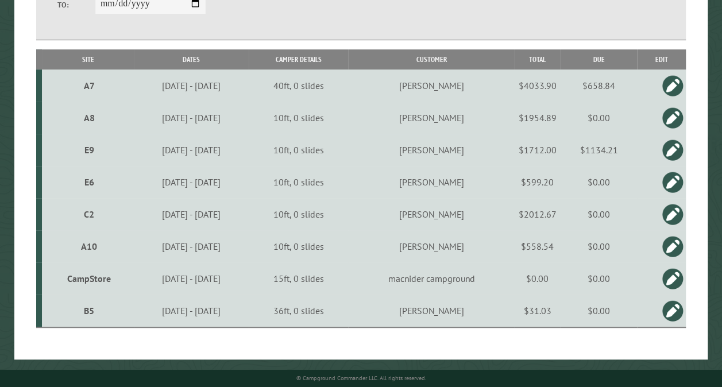 Image resolution: width=722 pixels, height=387 pixels. What do you see at coordinates (537, 246) in the screenshot?
I see `td: $558.54` at bounding box center [537, 246].